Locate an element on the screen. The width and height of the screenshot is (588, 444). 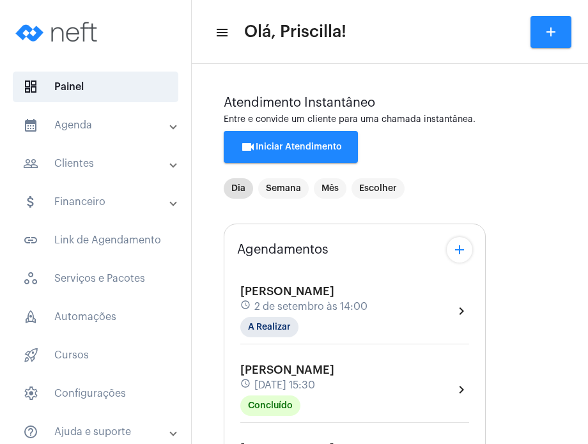
mat-chip: A Realizar is located at coordinates (269, 327).